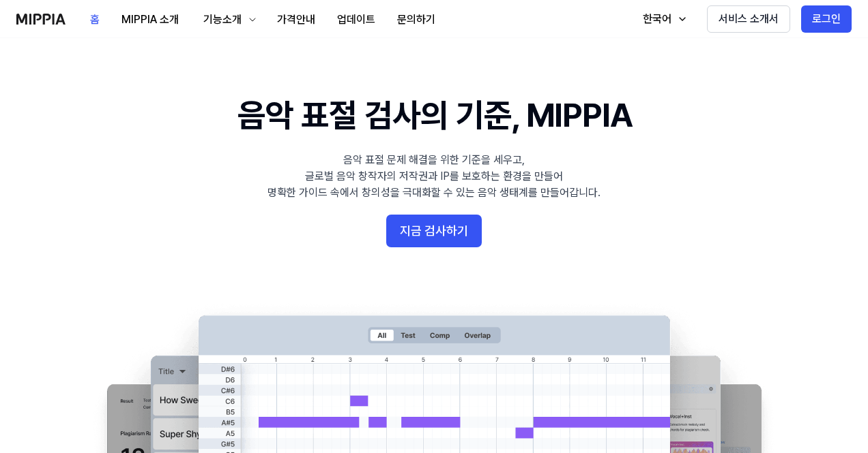  Describe the element at coordinates (222, 20) in the screenshot. I see `div: 기능소개` at that location.